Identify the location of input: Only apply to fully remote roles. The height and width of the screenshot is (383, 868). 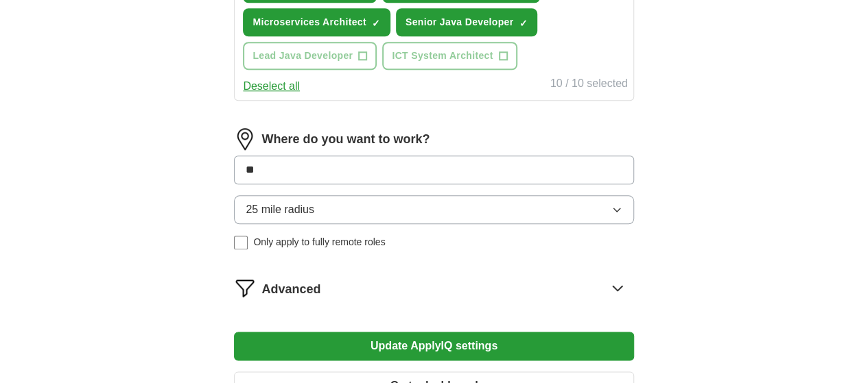
(241, 243).